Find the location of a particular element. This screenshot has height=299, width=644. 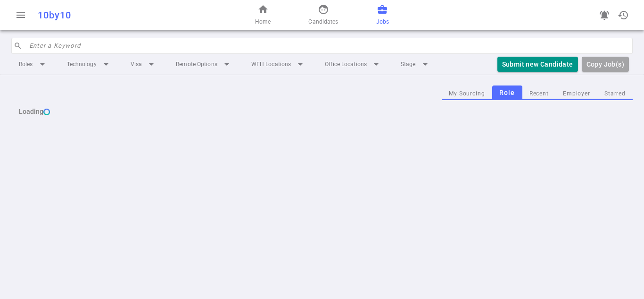

img: loading... is located at coordinates (46, 112).